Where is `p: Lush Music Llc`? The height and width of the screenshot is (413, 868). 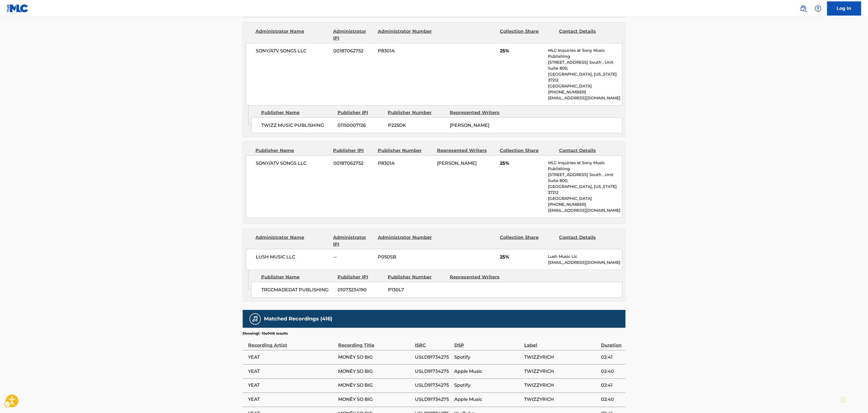
p: Lush Music Llc is located at coordinates (584, 257).